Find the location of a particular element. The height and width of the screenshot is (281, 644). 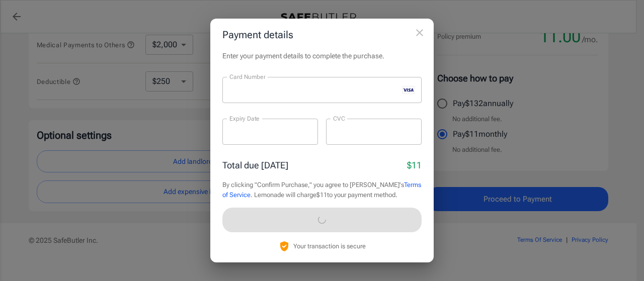

svg: visa is located at coordinates (409, 90).